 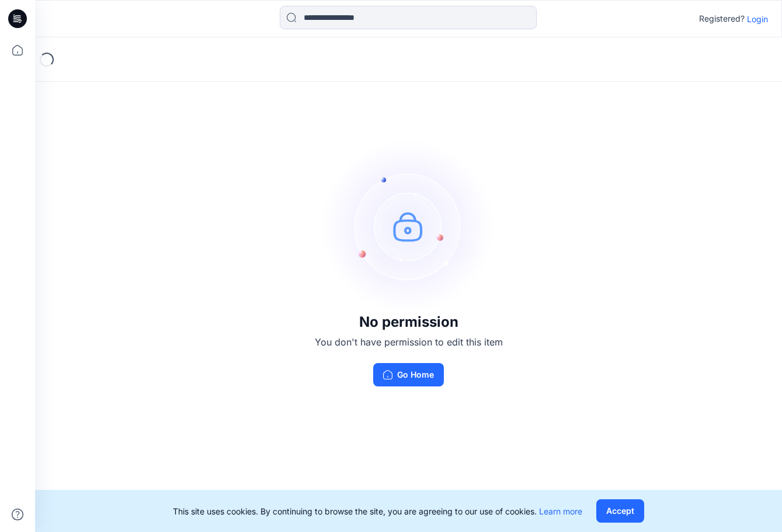 What do you see at coordinates (409, 227) in the screenshot?
I see `img: no-perm.svg` at bounding box center [409, 227].